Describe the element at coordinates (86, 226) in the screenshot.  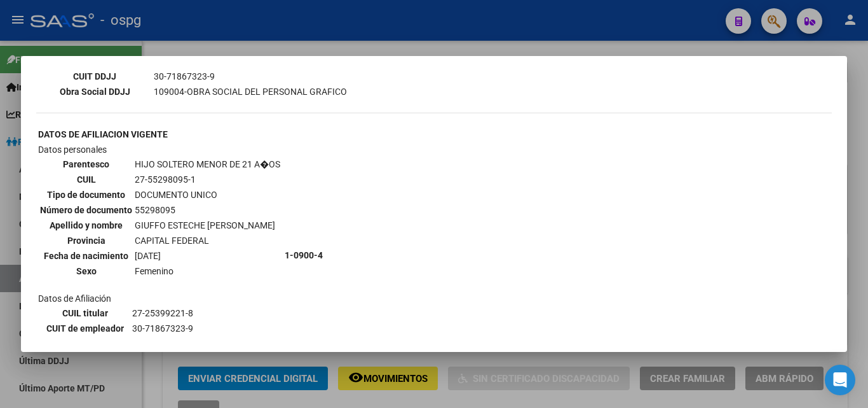
I see `th: Apellido y nombre` at that location.